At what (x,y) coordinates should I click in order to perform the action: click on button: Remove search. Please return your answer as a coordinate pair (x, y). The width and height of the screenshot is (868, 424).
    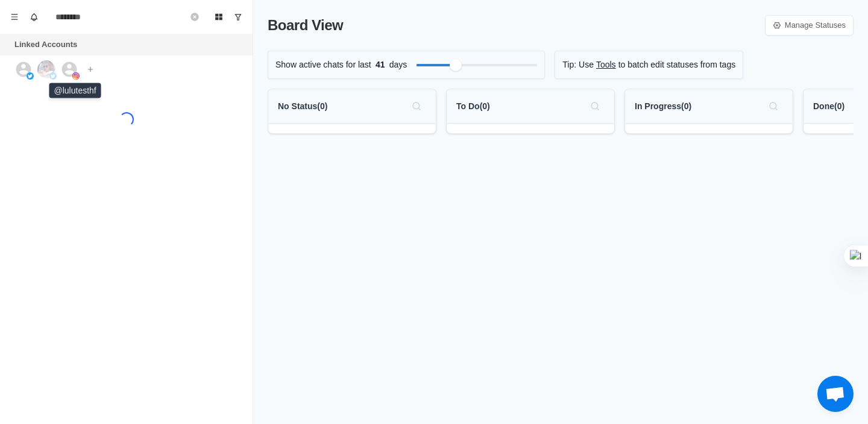
    Looking at the image, I should click on (195, 16).